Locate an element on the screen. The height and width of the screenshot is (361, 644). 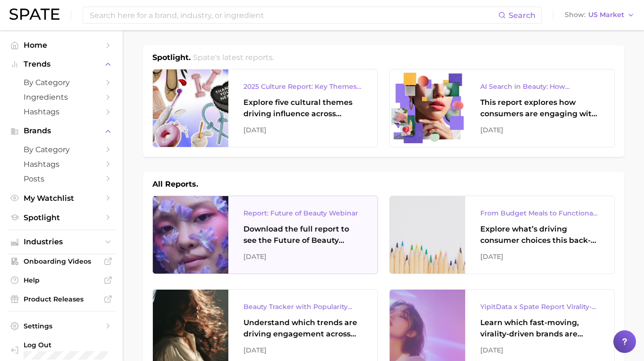
div: This report explores how consumers are engaging with AI-powered search tools — and what it means ... is located at coordinates (540, 108).